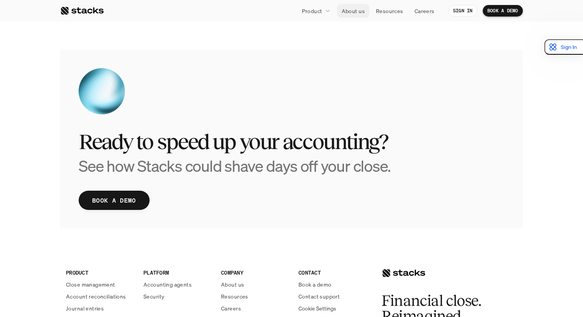  What do you see at coordinates (91, 285) in the screenshot?
I see `p: Close management` at bounding box center [91, 285].